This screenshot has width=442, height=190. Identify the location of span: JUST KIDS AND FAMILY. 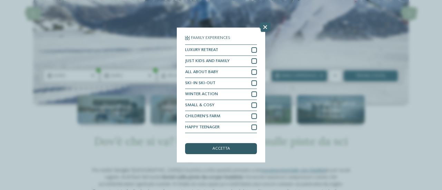
(207, 61).